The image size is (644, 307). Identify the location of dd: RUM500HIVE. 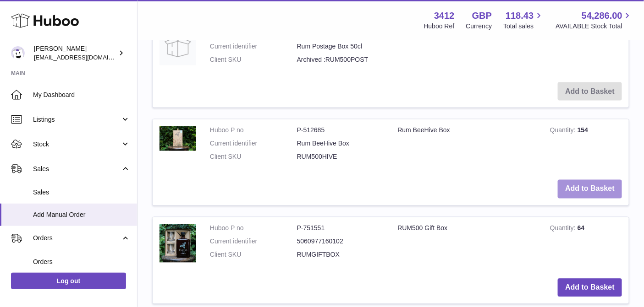
(341, 157).